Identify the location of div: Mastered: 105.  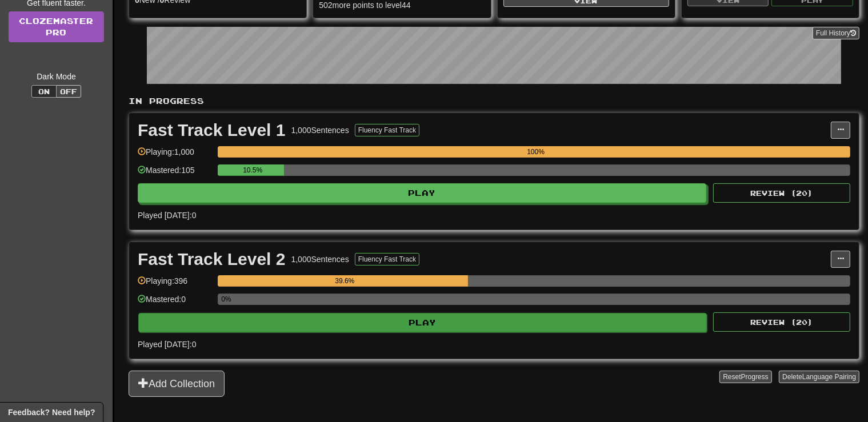
(175, 174).